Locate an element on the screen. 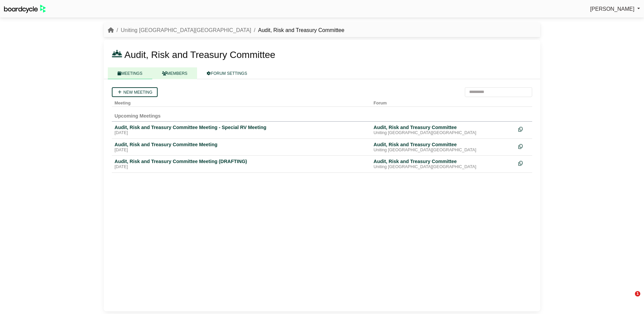 This screenshot has width=644, height=314. a: MEETINGS is located at coordinates (130, 73).